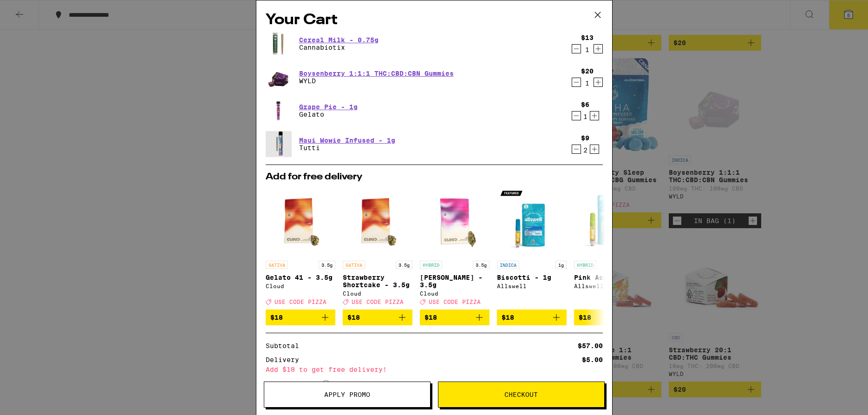 This screenshot has width=868, height=415. Describe the element at coordinates (609, 278) in the screenshot. I see `p: Pink Acai - 1g` at that location.